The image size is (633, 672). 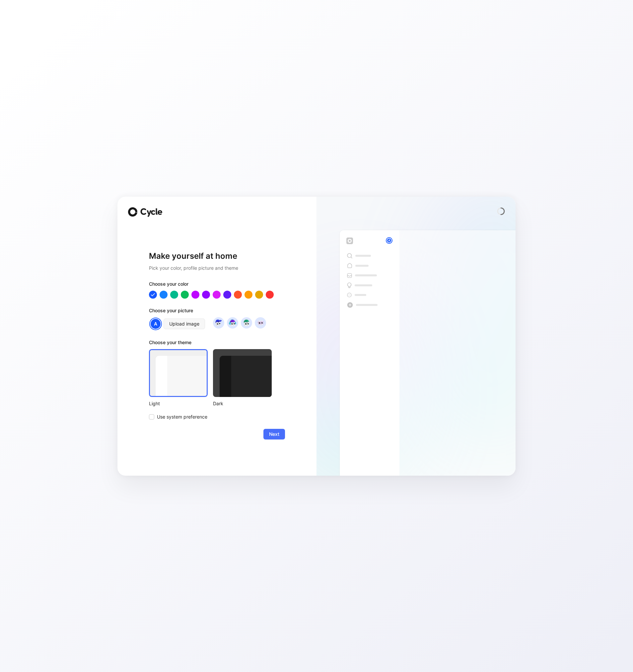 I want to click on div: Choose your picture, so click(x=217, y=312).